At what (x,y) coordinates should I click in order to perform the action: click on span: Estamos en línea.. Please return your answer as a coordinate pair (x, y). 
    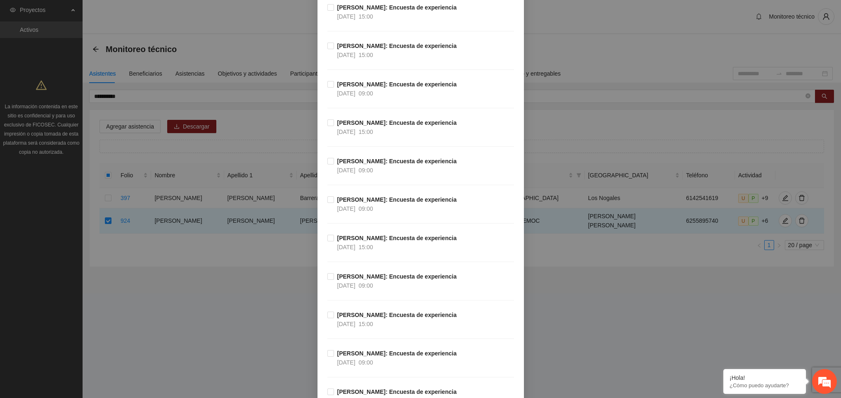
    Looking at the image, I should click on (81, 152).